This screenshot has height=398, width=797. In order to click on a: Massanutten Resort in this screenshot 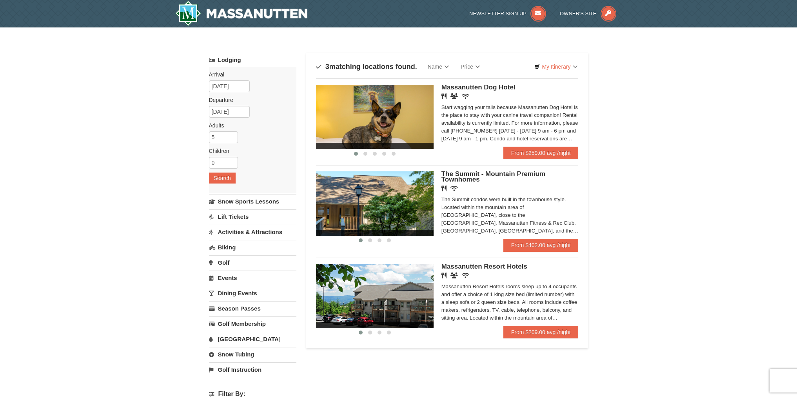, I will do `click(242, 13)`.